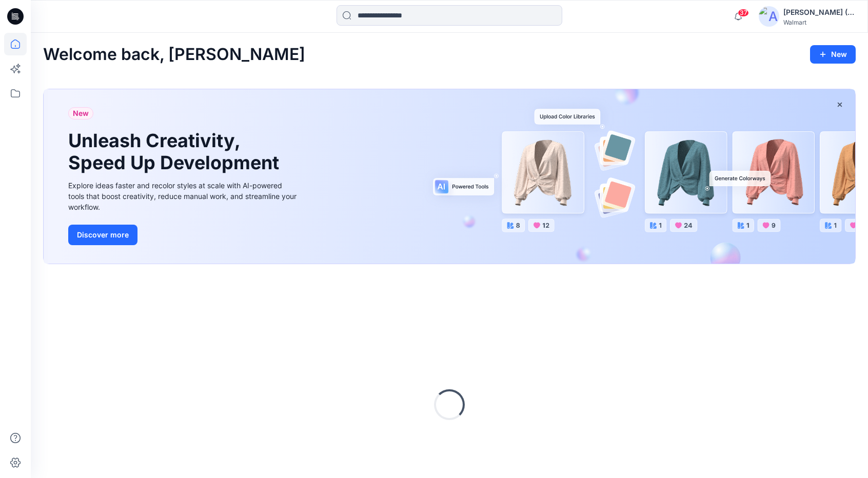 This screenshot has height=478, width=868. I want to click on h1: Unleash Creativity, Speed Up Development, so click(176, 152).